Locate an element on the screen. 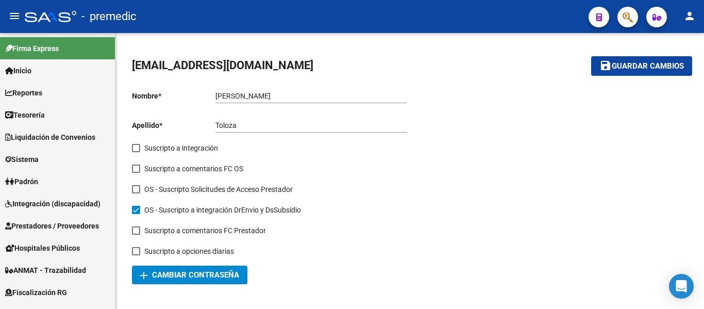 The image size is (704, 309). span: Suscripto a comentarios FC Prestador is located at coordinates (205, 230).